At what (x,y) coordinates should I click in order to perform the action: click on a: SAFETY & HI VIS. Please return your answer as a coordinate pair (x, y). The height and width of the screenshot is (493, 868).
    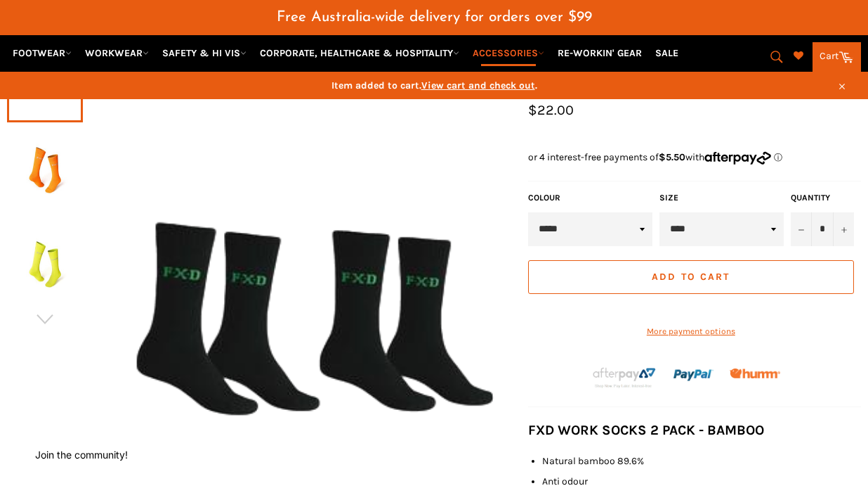
    Looking at the image, I should click on (205, 53).